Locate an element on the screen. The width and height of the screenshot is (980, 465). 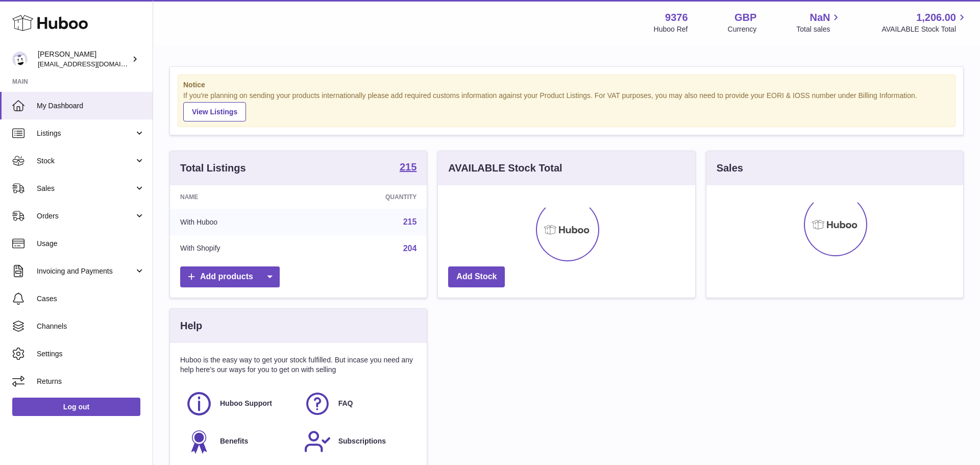
span: Sales is located at coordinates (85, 189).